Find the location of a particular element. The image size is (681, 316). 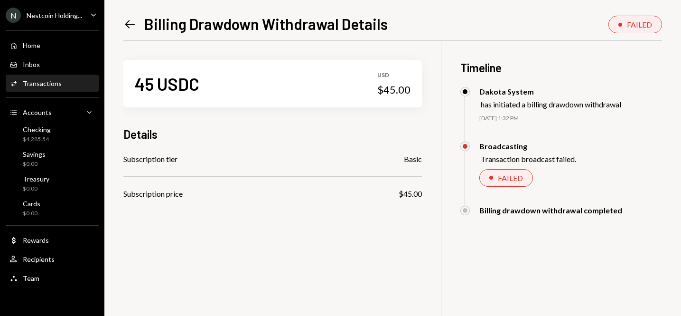

div: Checking is located at coordinates (37, 129).